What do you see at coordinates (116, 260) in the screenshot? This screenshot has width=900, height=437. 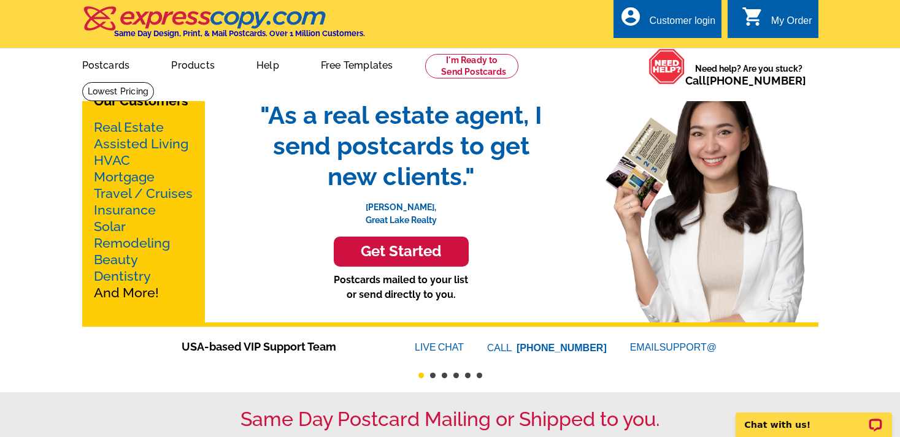 I see `a: Beauty` at bounding box center [116, 260].